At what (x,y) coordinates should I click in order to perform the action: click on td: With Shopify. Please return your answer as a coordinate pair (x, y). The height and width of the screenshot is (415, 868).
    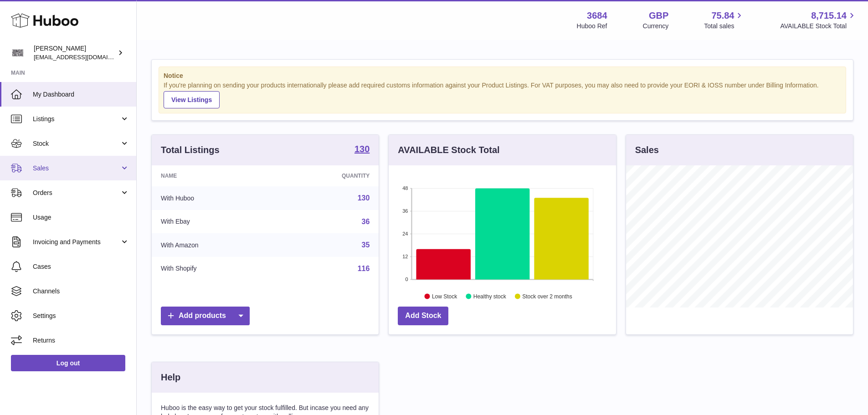
    Looking at the image, I should click on (214, 269).